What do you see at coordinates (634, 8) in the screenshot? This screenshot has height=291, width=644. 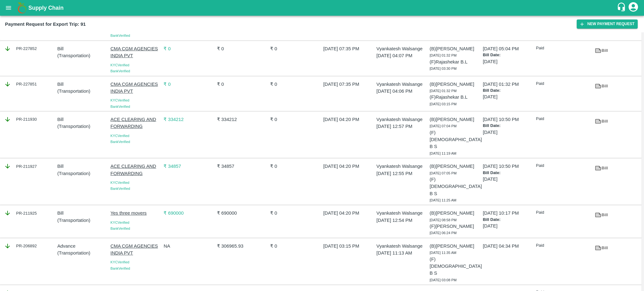 I see `div: account of current user` at bounding box center [634, 8].